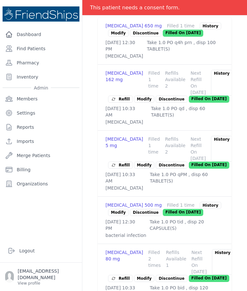  I want to click on p: bacterial infection, so click(165, 236).